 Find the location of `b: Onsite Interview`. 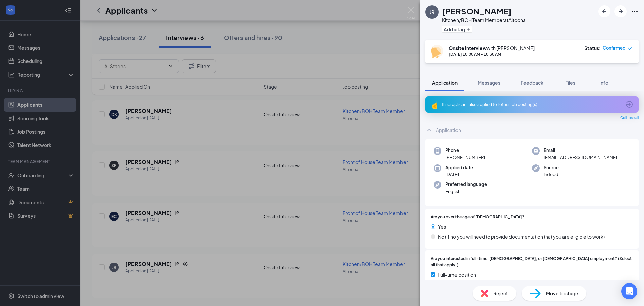

b: Onsite Interview is located at coordinates (468, 48).